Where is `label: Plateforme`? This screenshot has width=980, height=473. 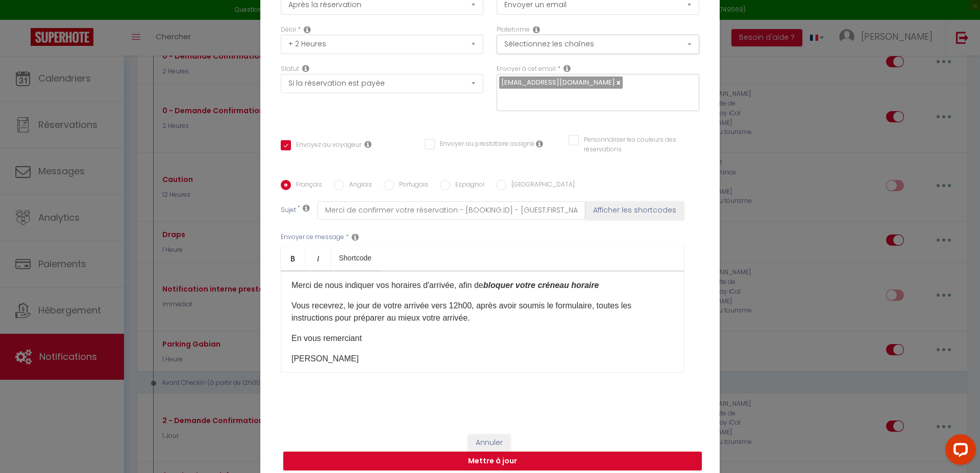
label: Plateforme is located at coordinates (513, 29).